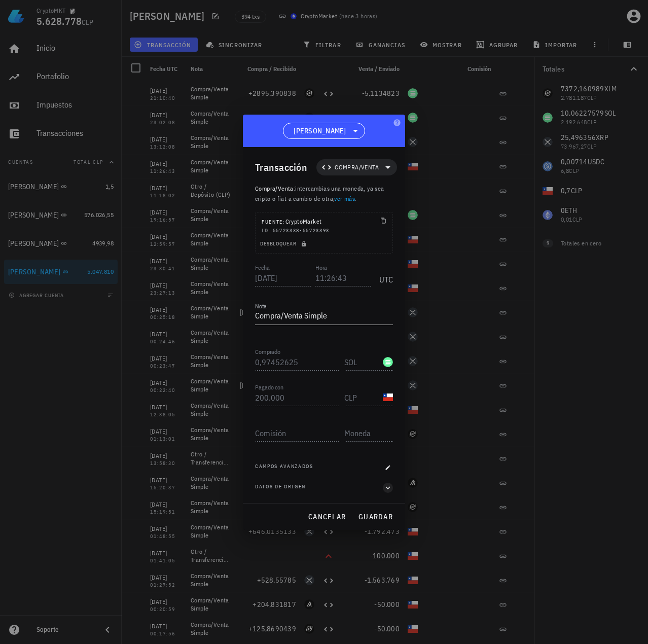 The width and height of the screenshot is (648, 644). What do you see at coordinates (320, 193) in the screenshot?
I see `span: intercambias una moneda, ya sea cripto o fiat a cambio de otra, .` at bounding box center [320, 193].